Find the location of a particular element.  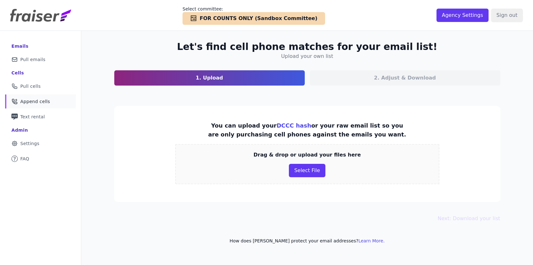

span: Pull cells is located at coordinates (30, 86).